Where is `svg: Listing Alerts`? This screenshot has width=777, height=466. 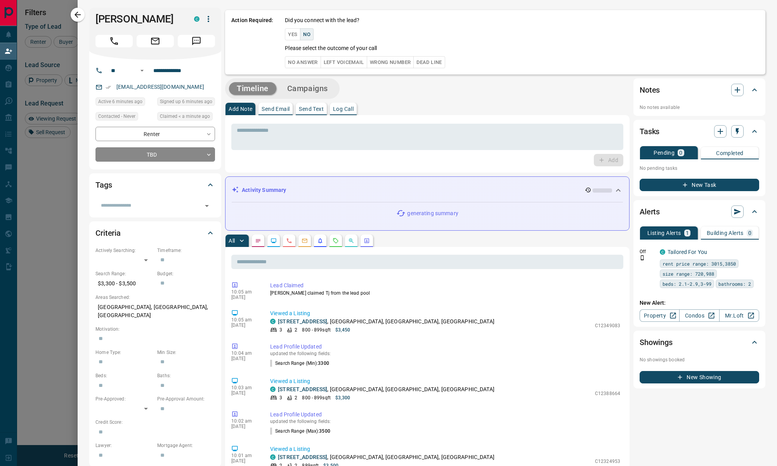 svg: Listing Alerts is located at coordinates (320, 241).